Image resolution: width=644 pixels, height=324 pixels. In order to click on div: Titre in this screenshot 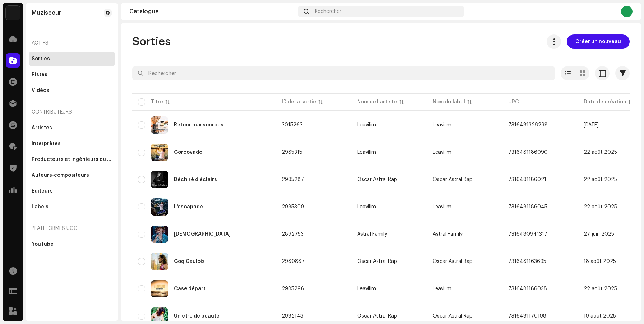, I will do `click(157, 102)`.